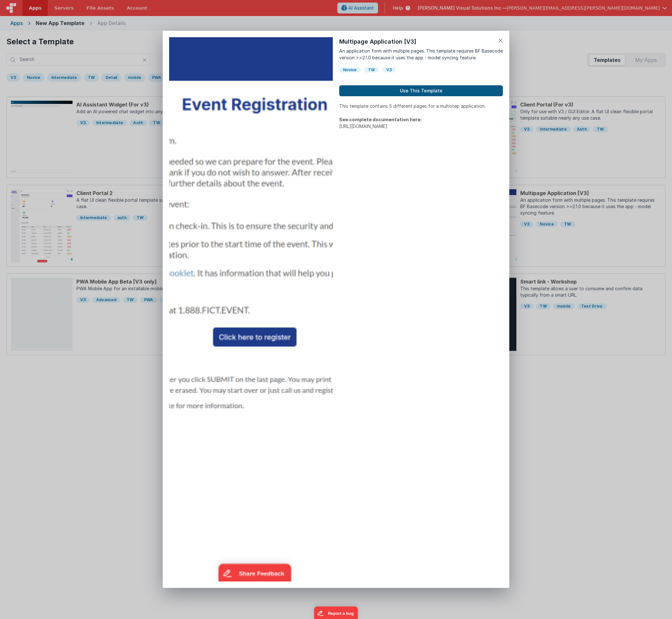 The image size is (672, 619). Describe the element at coordinates (421, 106) in the screenshot. I see `p: This template contains 5 different pages for a multistep application.` at that location.